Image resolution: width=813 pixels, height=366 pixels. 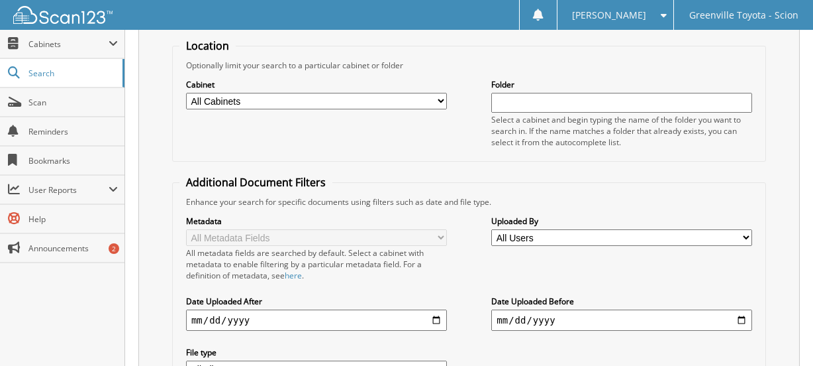 What do you see at coordinates (73, 131) in the screenshot?
I see `span: Reminders` at bounding box center [73, 131].